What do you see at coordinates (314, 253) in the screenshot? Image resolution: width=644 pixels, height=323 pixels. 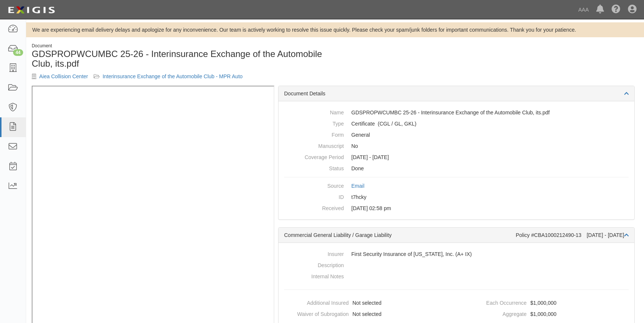 I see `dt: Insurer` at bounding box center [314, 253].